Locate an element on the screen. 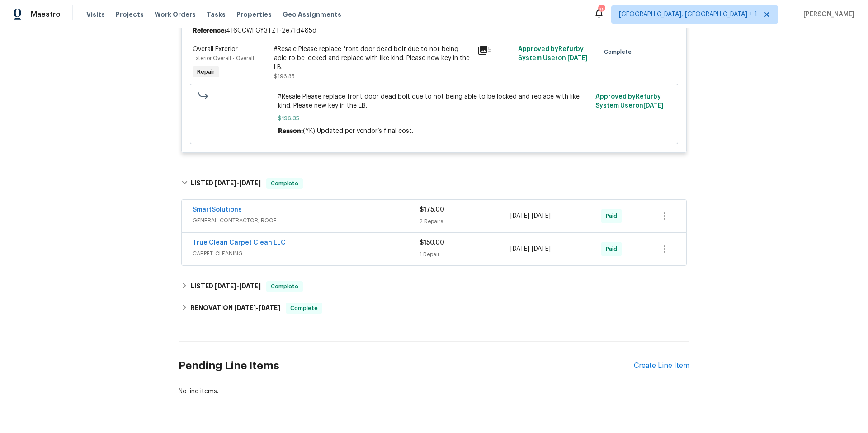  span: Work Orders is located at coordinates (175, 15).